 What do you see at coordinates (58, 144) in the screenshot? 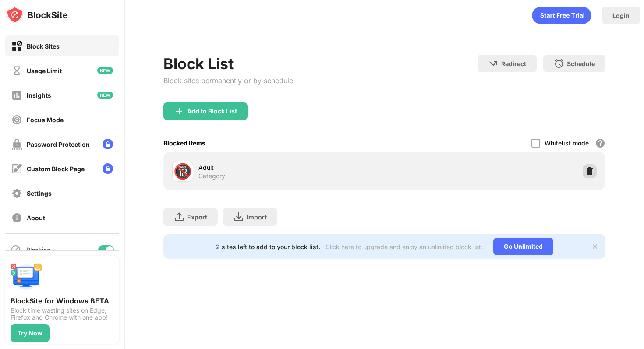
I see `div: Password Protection` at bounding box center [58, 144].